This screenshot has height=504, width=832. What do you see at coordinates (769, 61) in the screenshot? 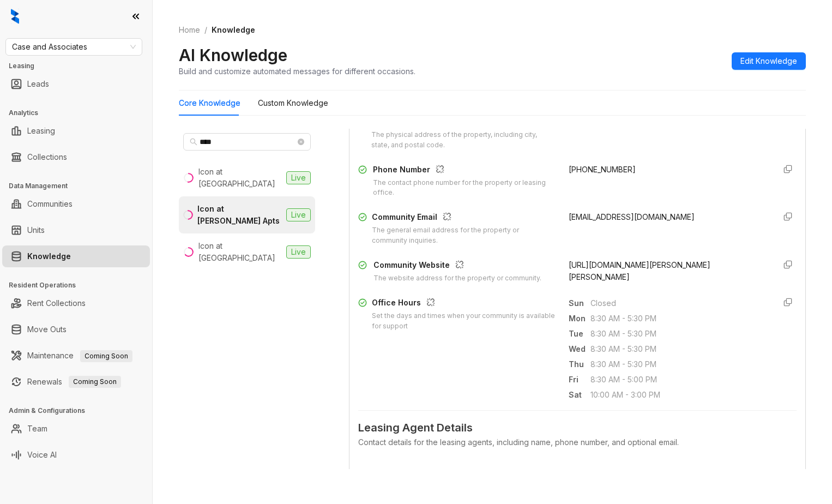
I see `span: Edit Knowledge` at bounding box center [769, 61].